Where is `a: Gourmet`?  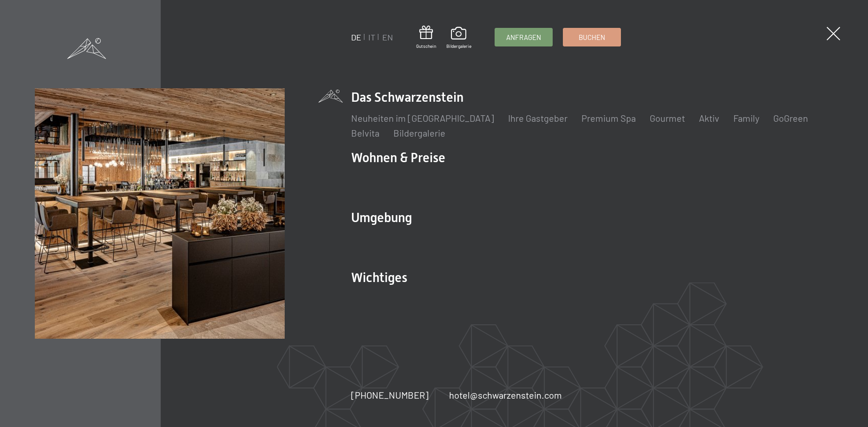
a: Gourmet is located at coordinates (668, 118).